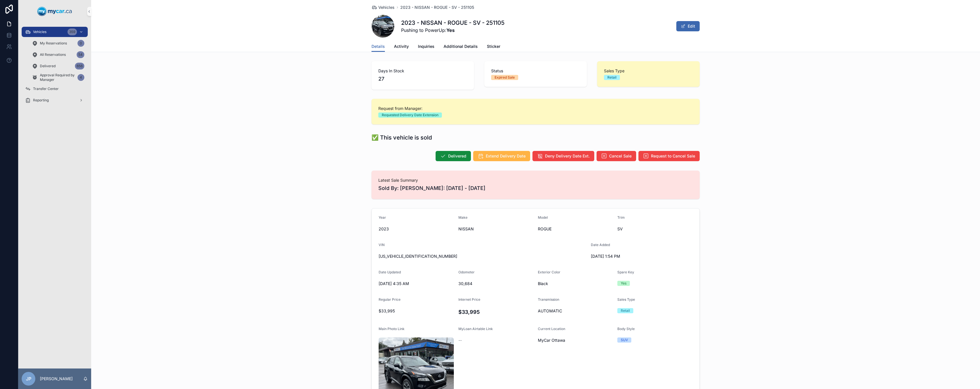 This screenshot has height=389, width=980. I want to click on span: My Reservations, so click(53, 43).